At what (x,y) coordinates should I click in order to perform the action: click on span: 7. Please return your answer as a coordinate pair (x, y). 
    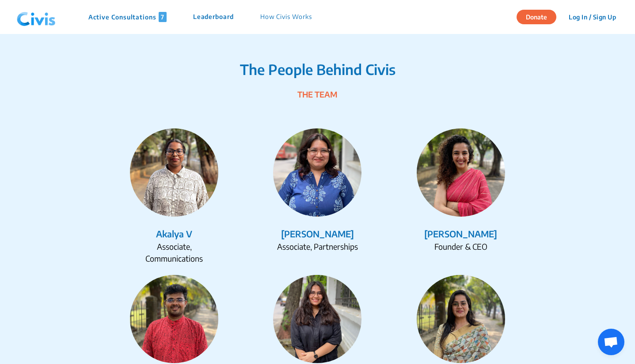
    Looking at the image, I should click on (162, 17).